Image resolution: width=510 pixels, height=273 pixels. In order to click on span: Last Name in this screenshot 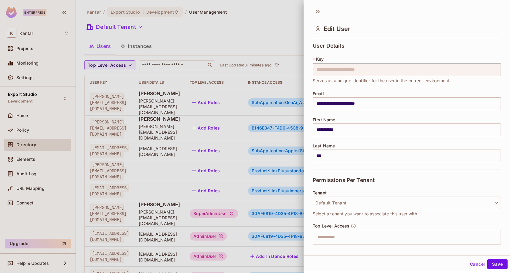, I will do `click(324, 146)`.